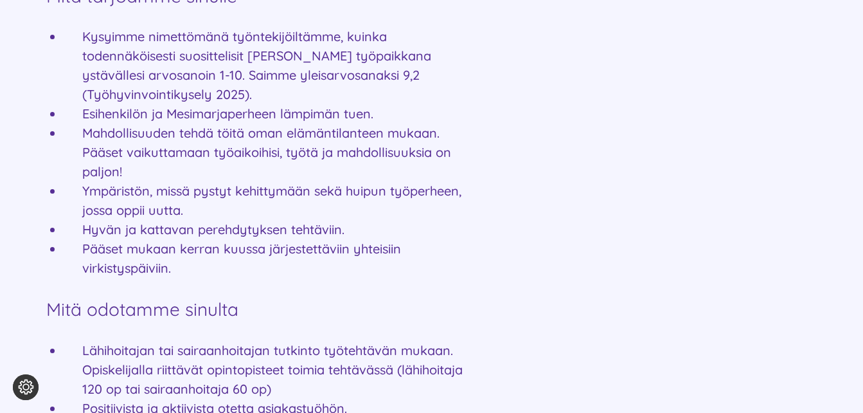  What do you see at coordinates (263, 370) in the screenshot?
I see `li: Lähihoitajan tai sairaanhoitajan tutkinto työtehtävän mukaan. Opiskelijalla riittävät opintopiste...` at bounding box center [263, 370].